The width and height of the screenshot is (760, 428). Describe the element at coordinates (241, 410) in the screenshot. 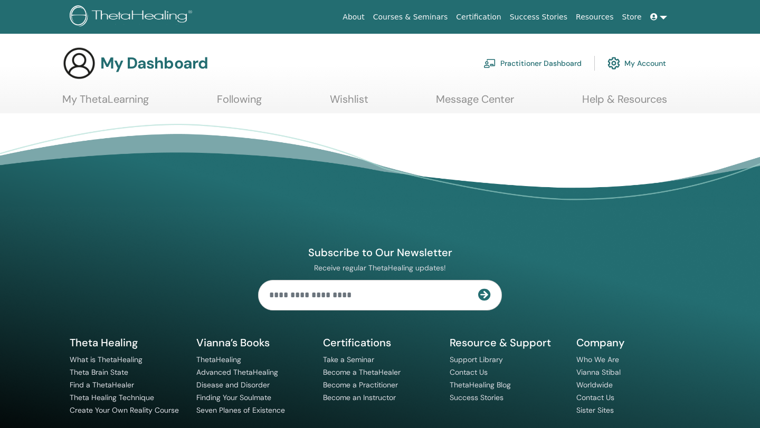

I see `a: Seven Planes of Existence` at that location.